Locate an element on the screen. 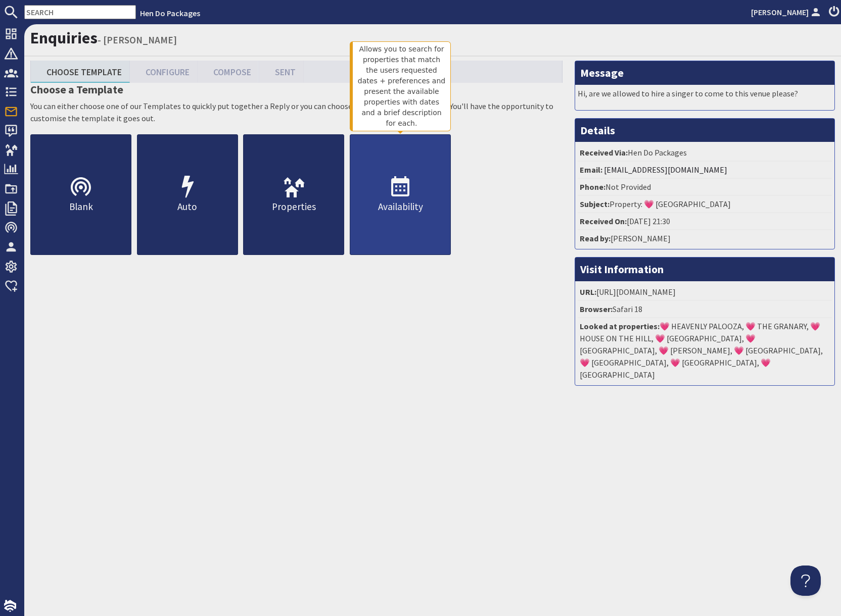 This screenshot has height=616, width=841. h3: Message is located at coordinates (704, 72).